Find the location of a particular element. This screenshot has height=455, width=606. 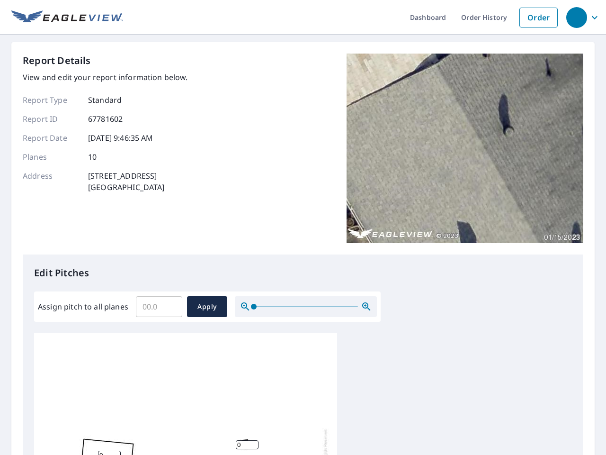

p: Report Date is located at coordinates (51, 138).